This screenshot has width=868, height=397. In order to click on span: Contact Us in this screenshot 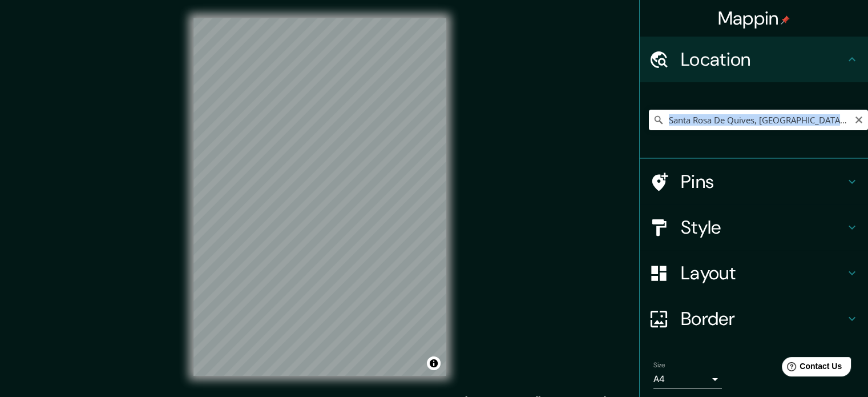, I will do `click(54, 14)`.